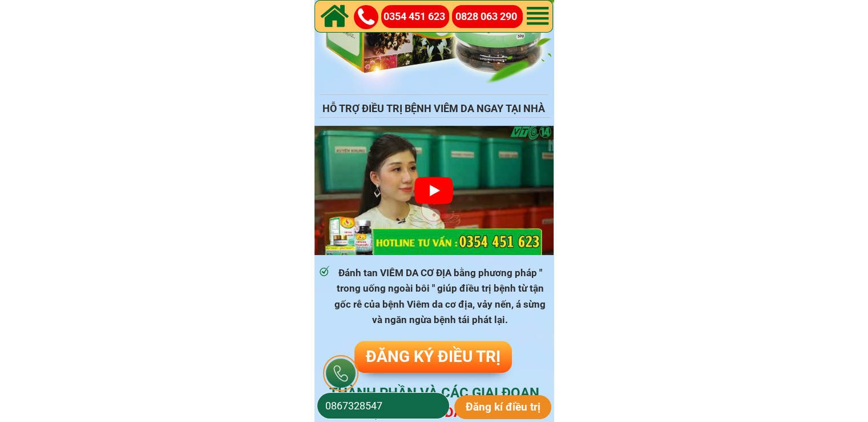  What do you see at coordinates (489, 17) in the screenshot?
I see `div: 0828 063 290` at bounding box center [489, 17].